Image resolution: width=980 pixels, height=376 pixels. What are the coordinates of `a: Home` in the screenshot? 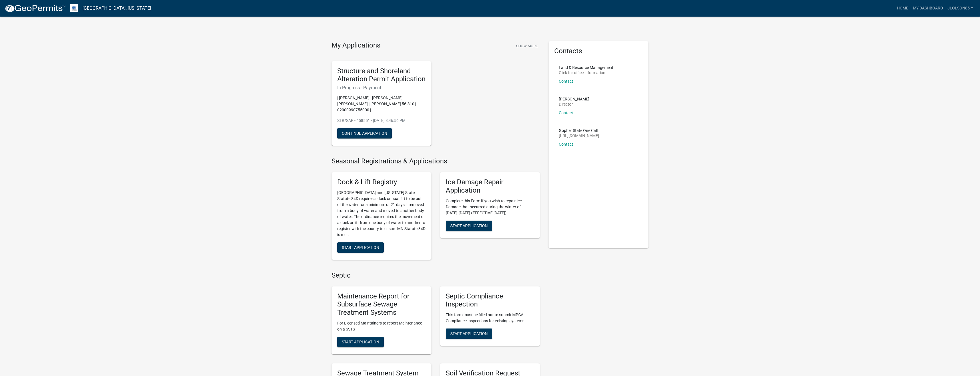 It's located at (903, 8).